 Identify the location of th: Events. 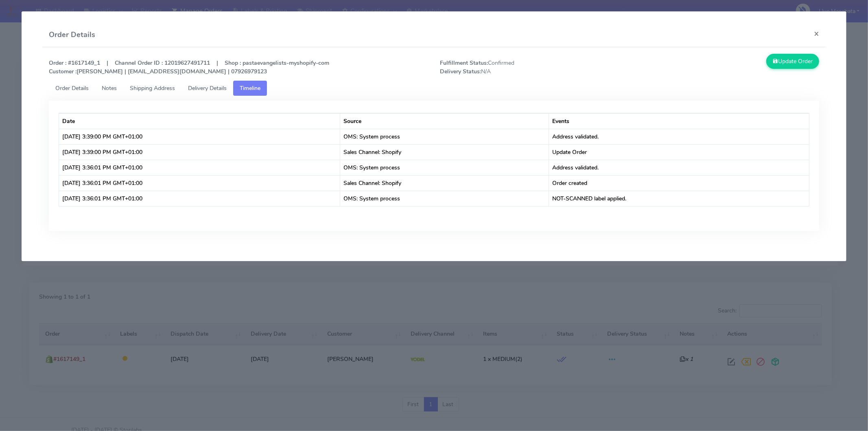
(678, 121).